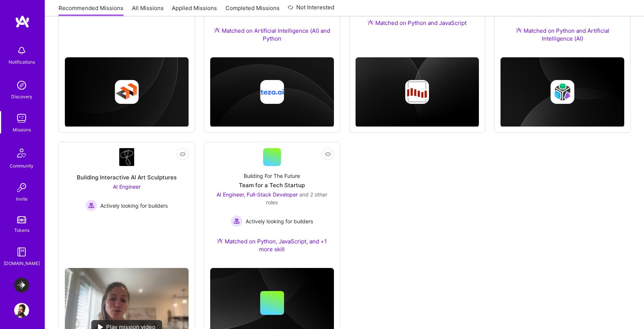  I want to click on img: teamwork, so click(22, 119).